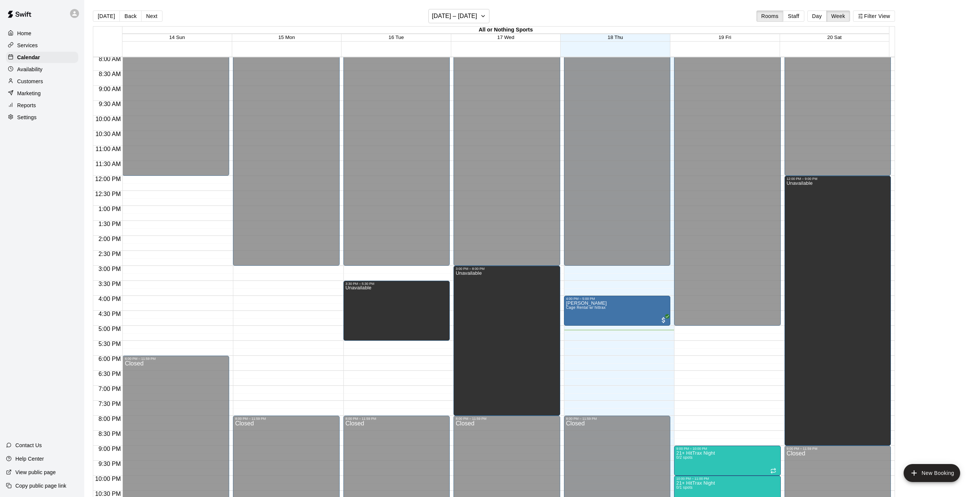  What do you see at coordinates (837, 449) in the screenshot?
I see `div: 9:00 PM – 11:59 PM` at bounding box center [837, 449].